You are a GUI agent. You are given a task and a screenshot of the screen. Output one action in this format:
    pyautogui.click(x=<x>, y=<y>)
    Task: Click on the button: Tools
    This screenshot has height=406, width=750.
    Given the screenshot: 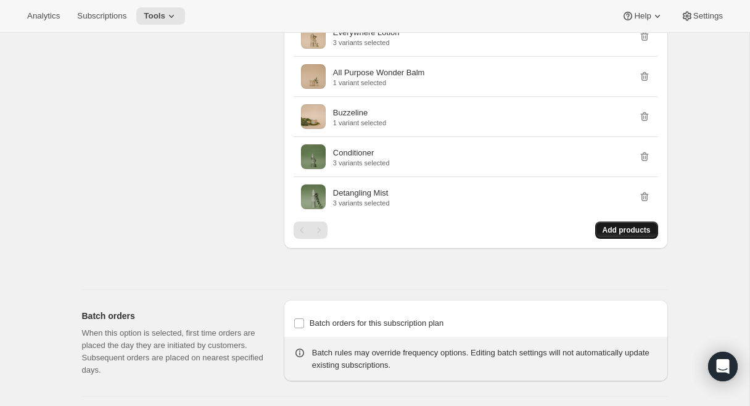 What is the action you would take?
    pyautogui.click(x=160, y=16)
    